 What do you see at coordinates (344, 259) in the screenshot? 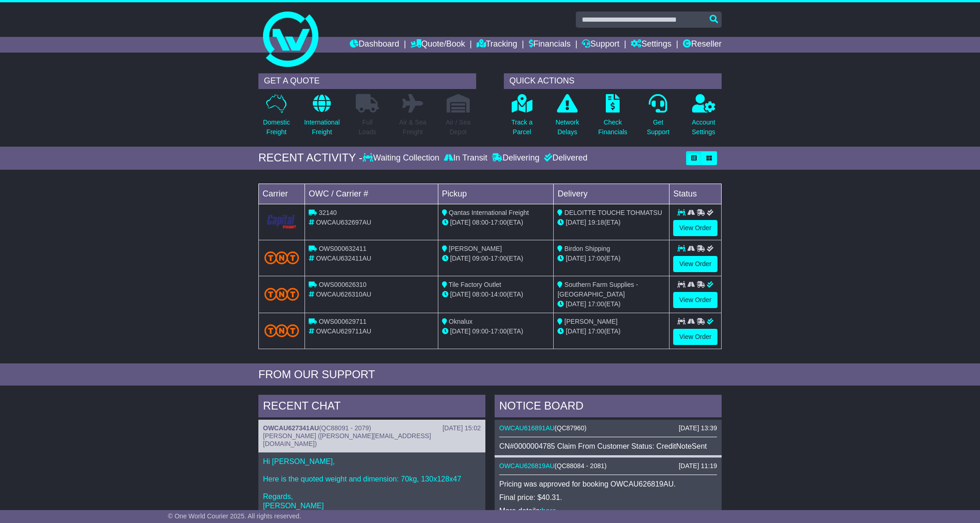
I see `span: OWCAU632411AU` at bounding box center [344, 259].